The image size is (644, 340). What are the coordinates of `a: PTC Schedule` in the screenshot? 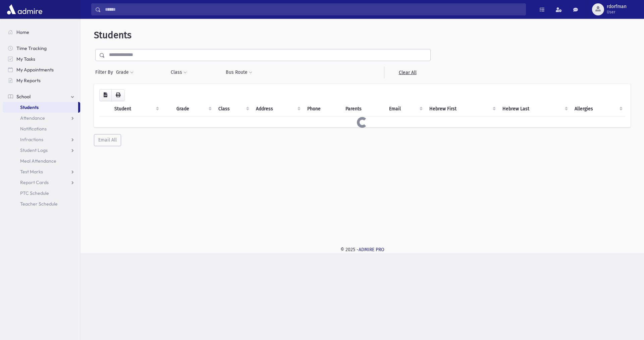 It's located at (42, 193).